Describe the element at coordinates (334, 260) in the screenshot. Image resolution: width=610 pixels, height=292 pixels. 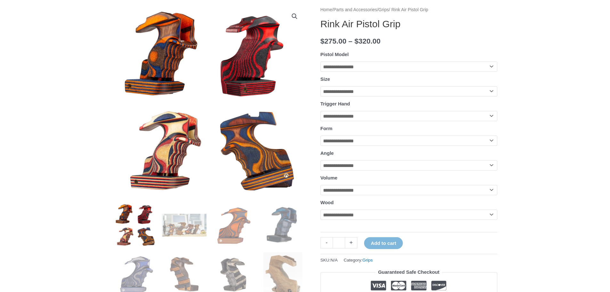
I see `span: N/A` at that location.